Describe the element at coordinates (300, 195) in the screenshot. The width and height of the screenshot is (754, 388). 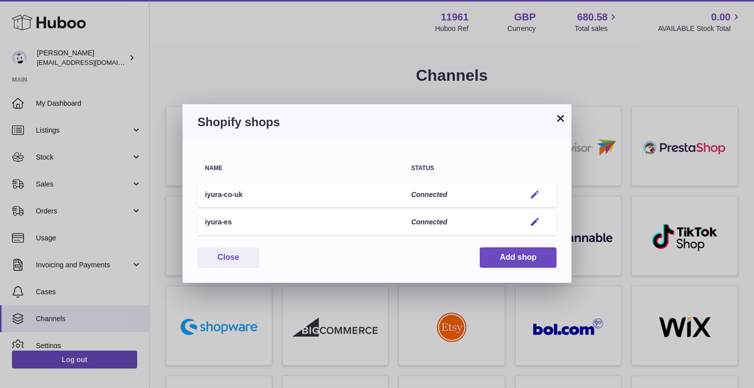
I see `td: iyura-co-uk` at that location.